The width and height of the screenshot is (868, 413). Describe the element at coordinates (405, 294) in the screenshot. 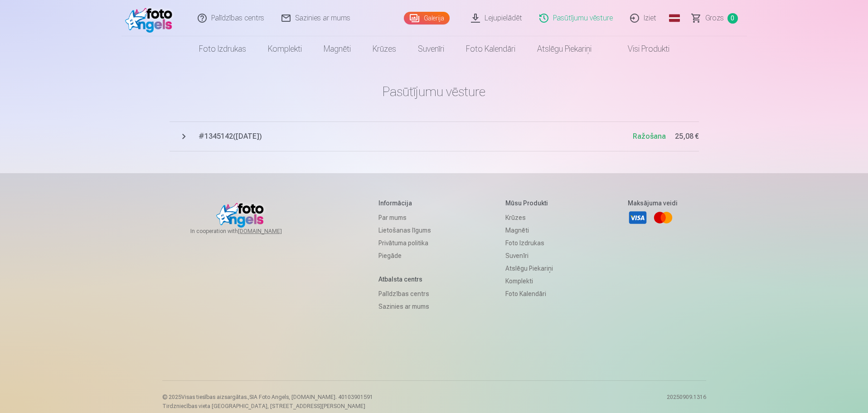

I see `a: Palīdzības centrs` at that location.